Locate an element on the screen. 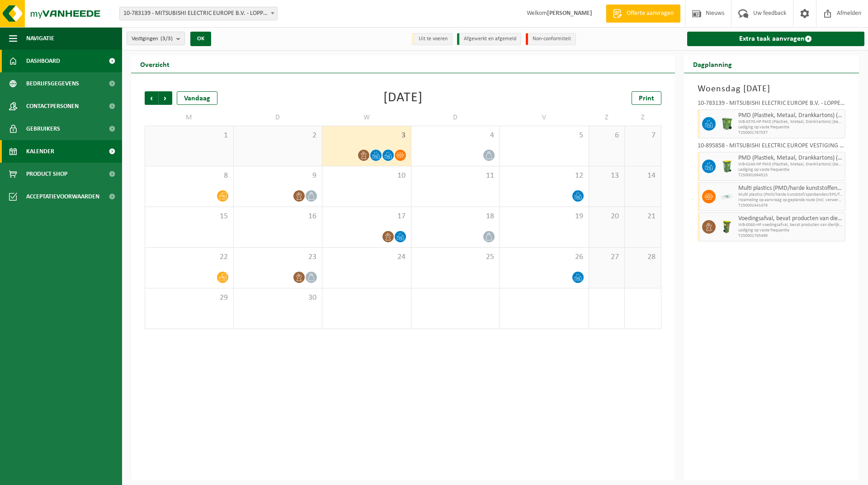  h2: Overzicht is located at coordinates (155, 64).